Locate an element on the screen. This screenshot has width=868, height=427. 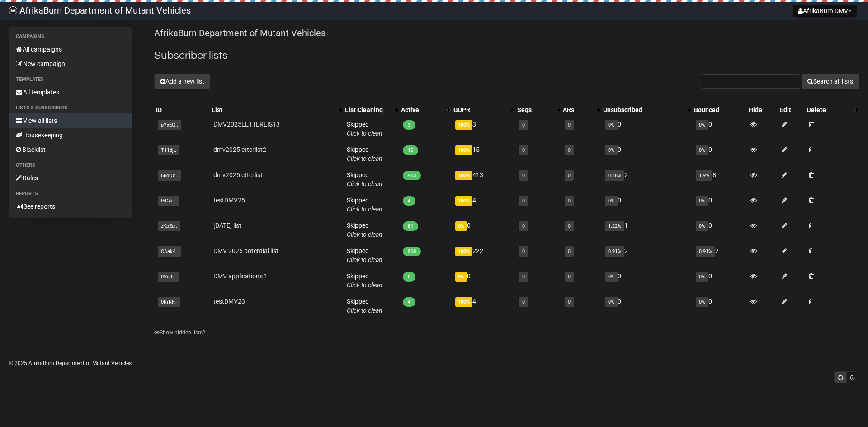
div: GDPR is located at coordinates (480, 110).